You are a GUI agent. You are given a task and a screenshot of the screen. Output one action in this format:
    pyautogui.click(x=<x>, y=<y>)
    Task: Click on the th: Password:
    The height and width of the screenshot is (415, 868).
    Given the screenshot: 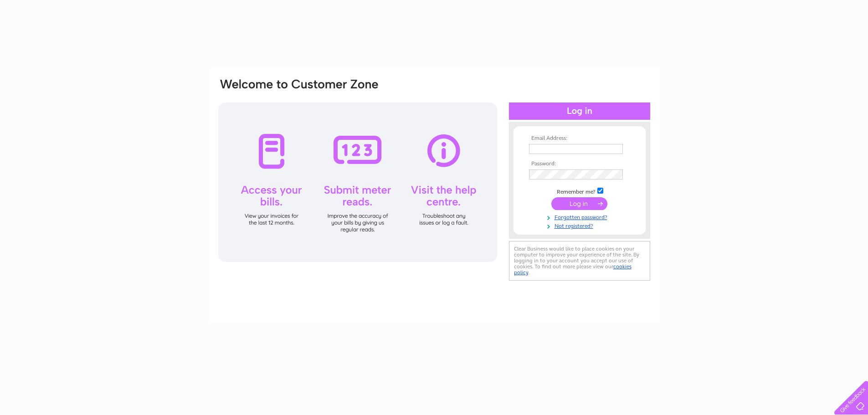 What is the action you would take?
    pyautogui.click(x=579, y=164)
    